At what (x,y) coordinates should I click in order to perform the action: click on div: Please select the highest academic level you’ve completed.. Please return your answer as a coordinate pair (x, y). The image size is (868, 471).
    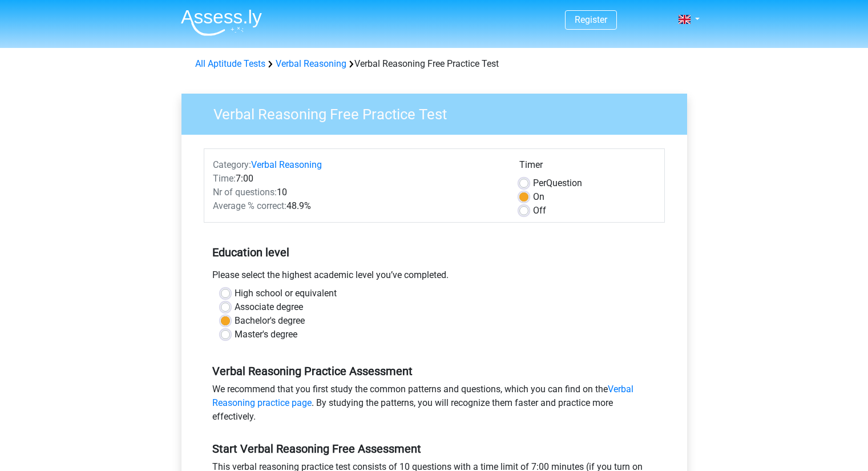
    Looking at the image, I should click on (435, 278).